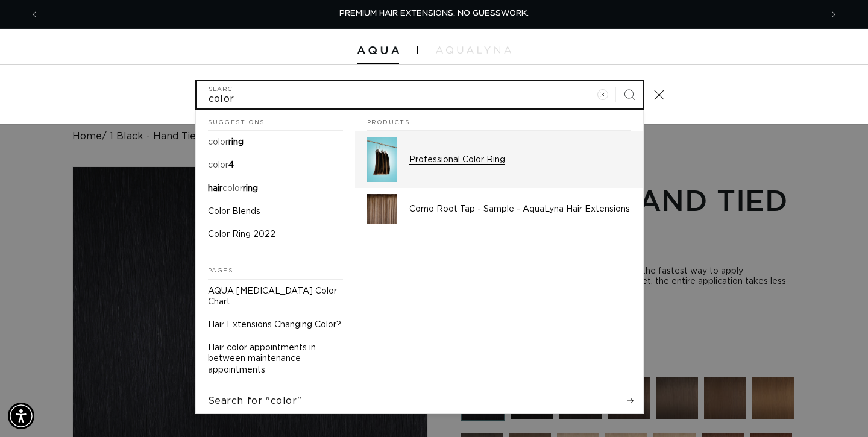 The height and width of the screenshot is (437, 868). Describe the element at coordinates (234, 211) in the screenshot. I see `p: Color Blends` at that location.